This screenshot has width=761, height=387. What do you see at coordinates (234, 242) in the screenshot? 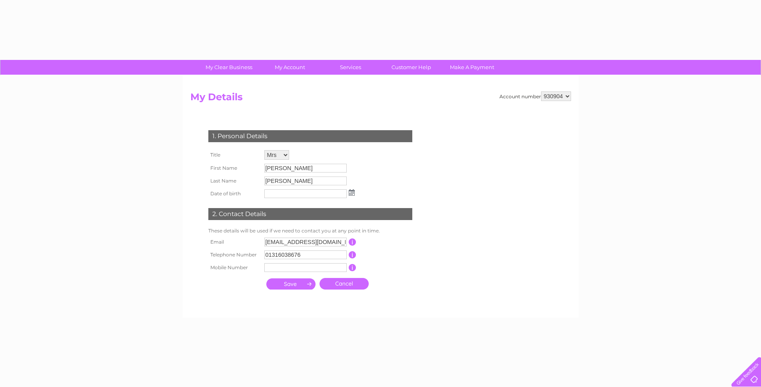
I see `th: Email` at bounding box center [234, 242].